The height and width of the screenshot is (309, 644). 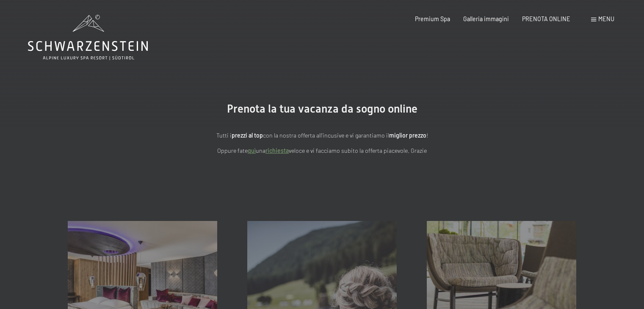 What do you see at coordinates (606, 19) in the screenshot?
I see `span: Menu` at bounding box center [606, 19].